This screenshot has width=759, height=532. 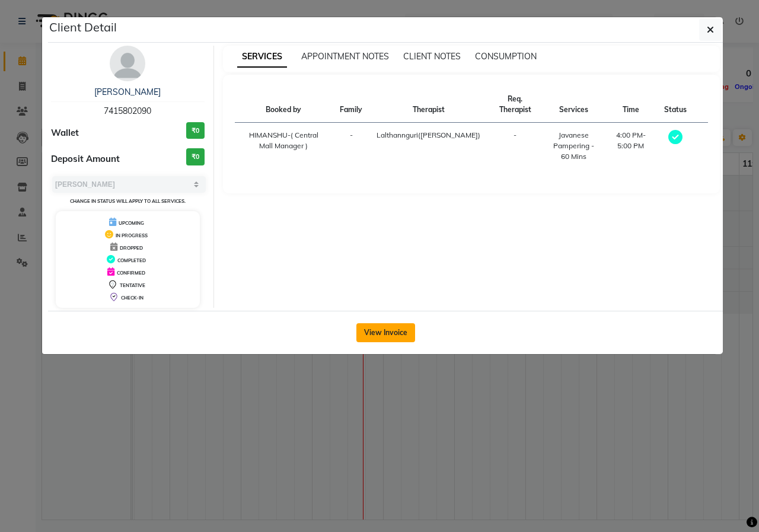 What do you see at coordinates (631, 105) in the screenshot?
I see `th: Time` at bounding box center [631, 105].